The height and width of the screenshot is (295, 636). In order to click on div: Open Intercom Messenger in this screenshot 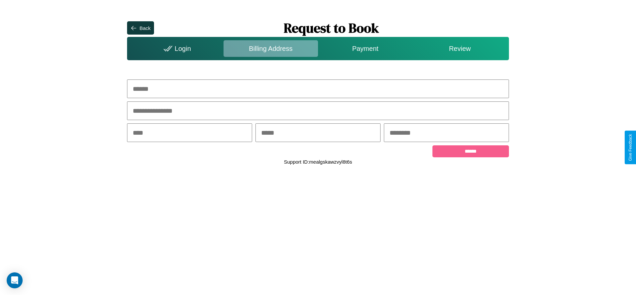, I will do `click(15, 280)`.